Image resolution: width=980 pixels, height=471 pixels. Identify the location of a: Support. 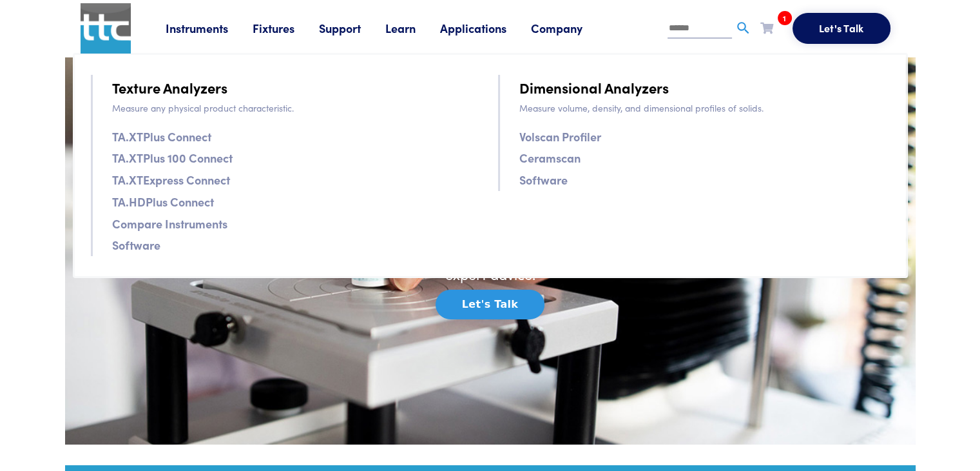
(352, 28).